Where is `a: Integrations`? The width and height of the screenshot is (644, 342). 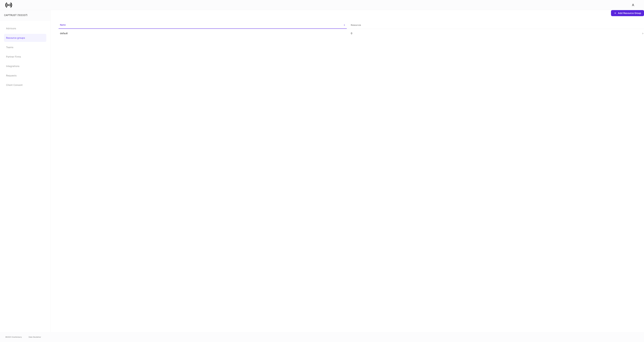 a: Integrations is located at coordinates (25, 66).